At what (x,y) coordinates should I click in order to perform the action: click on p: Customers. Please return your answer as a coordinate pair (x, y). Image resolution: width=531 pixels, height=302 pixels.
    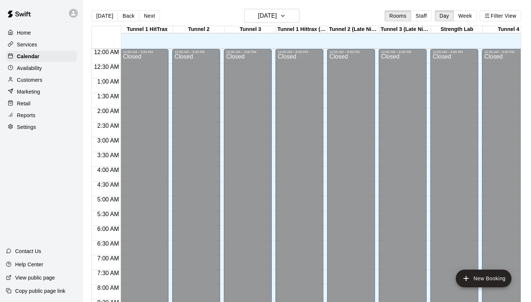
    Looking at the image, I should click on (29, 80).